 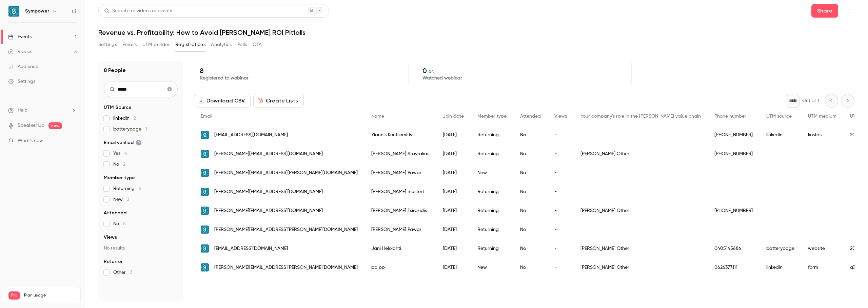 I want to click on p: Registered to webinar, so click(x=301, y=78).